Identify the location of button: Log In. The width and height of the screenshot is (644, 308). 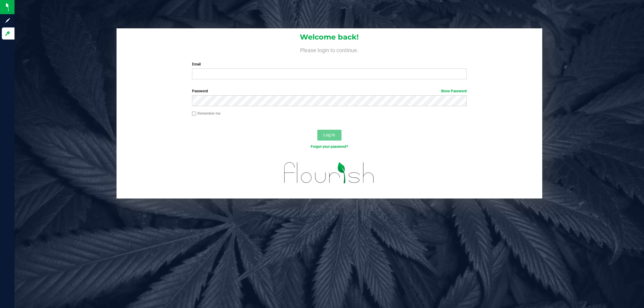
(329, 135).